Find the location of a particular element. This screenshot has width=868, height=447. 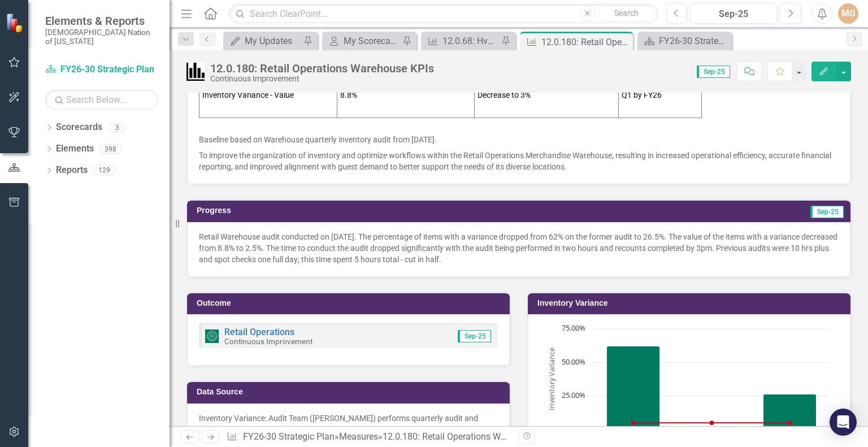

td: Inventory Variance - Value is located at coordinates (269, 95).